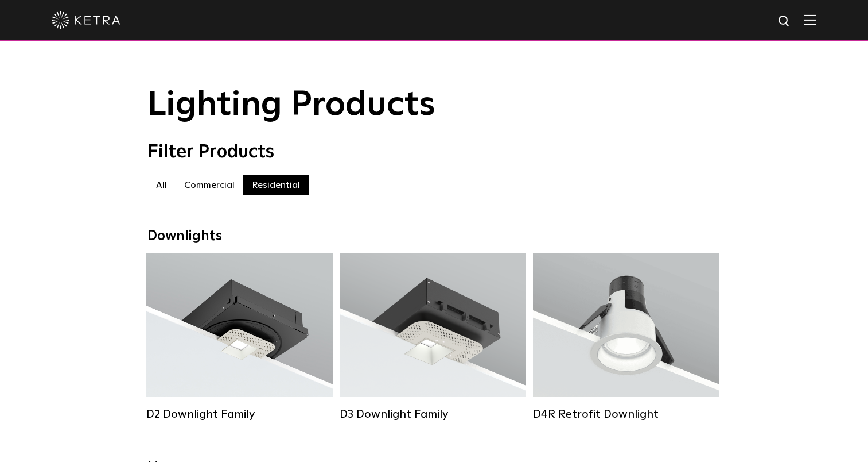 Image resolution: width=868 pixels, height=462 pixels. I want to click on a: D2 Downlight Family Lumen Output:1200Colors:White / Black / Gloss Black / Silver / Bronze / Silve..., so click(239, 337).